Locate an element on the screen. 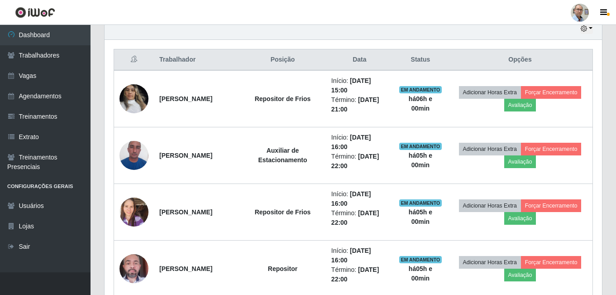 The height and width of the screenshot is (295, 616). img: 1728497043228.jpeg is located at coordinates (134, 155).